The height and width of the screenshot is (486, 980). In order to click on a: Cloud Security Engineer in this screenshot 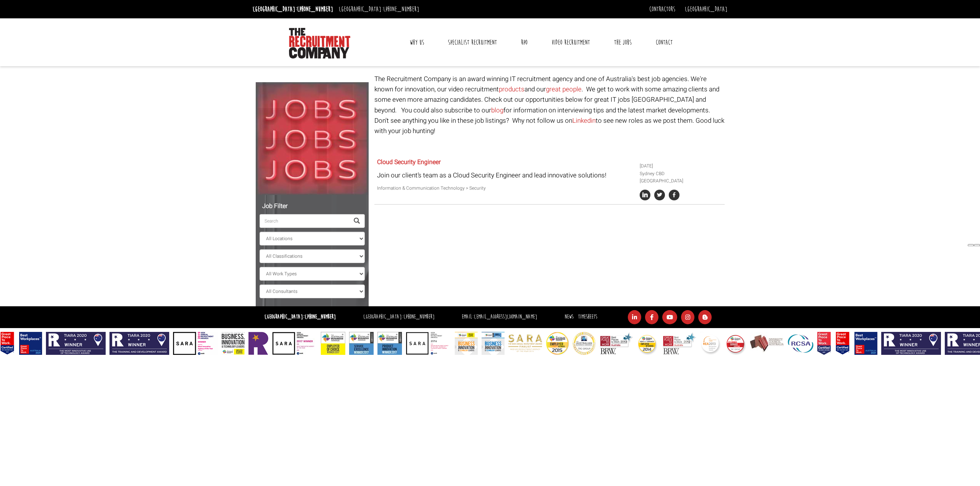, I will do `click(409, 162)`.